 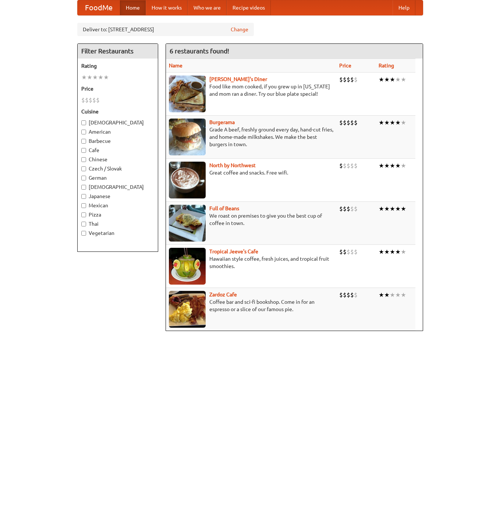 What do you see at coordinates (386, 66) in the screenshot?
I see `a: Rating` at bounding box center [386, 66].